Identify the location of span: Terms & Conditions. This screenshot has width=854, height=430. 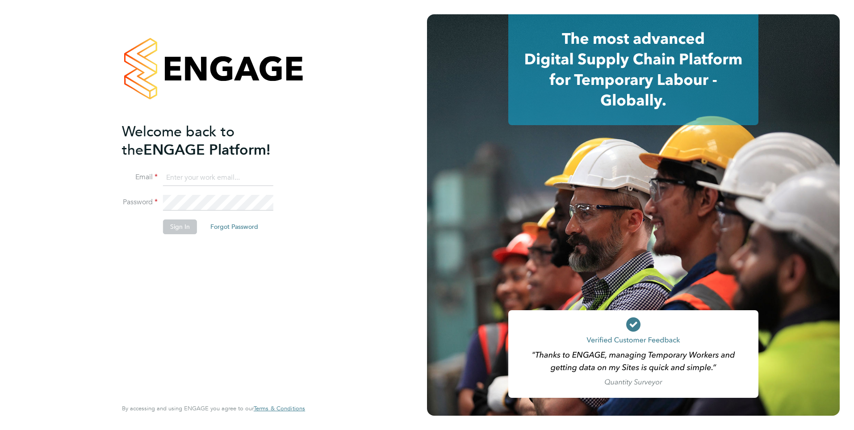
(279, 408).